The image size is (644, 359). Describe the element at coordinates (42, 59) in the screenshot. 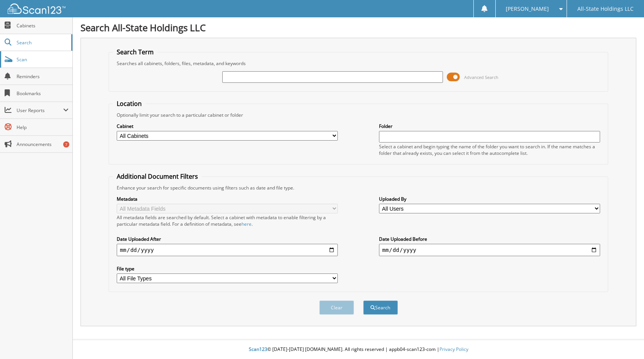

I see `span: Scan` at that location.